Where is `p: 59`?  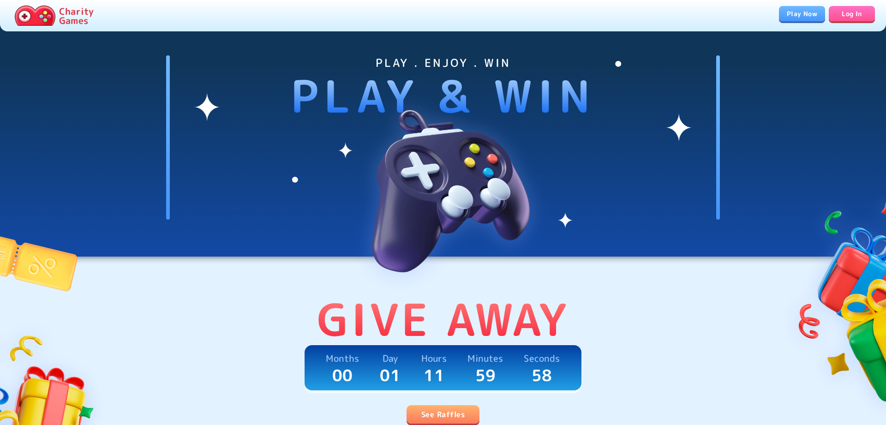 p: 59 is located at coordinates (486, 375).